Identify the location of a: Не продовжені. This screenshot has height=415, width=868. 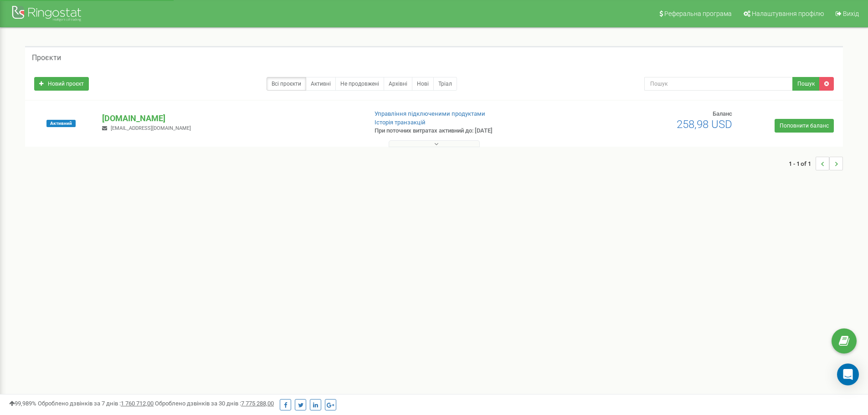
(359, 84).